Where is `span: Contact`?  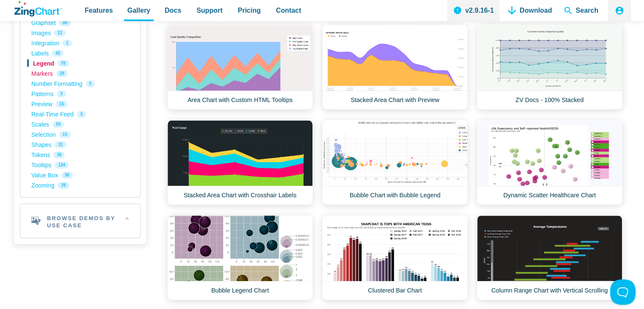 span: Contact is located at coordinates (289, 10).